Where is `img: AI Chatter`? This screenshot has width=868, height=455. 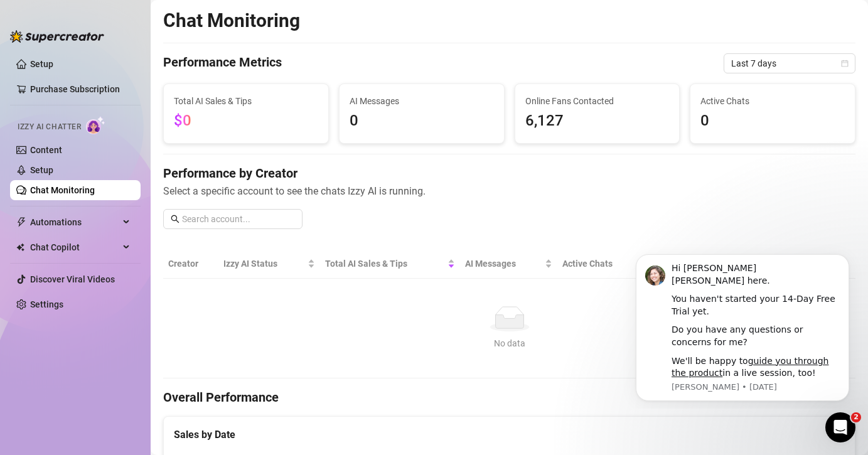 img: AI Chatter is located at coordinates (95, 125).